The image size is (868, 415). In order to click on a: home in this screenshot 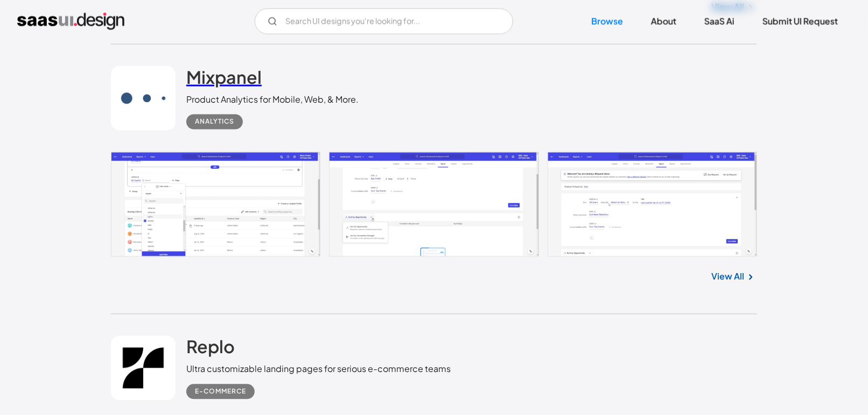, I will do `click(70, 21)`.